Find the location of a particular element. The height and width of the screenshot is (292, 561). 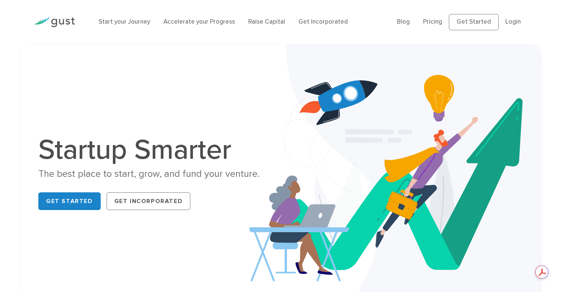

a: Blog is located at coordinates (403, 22).